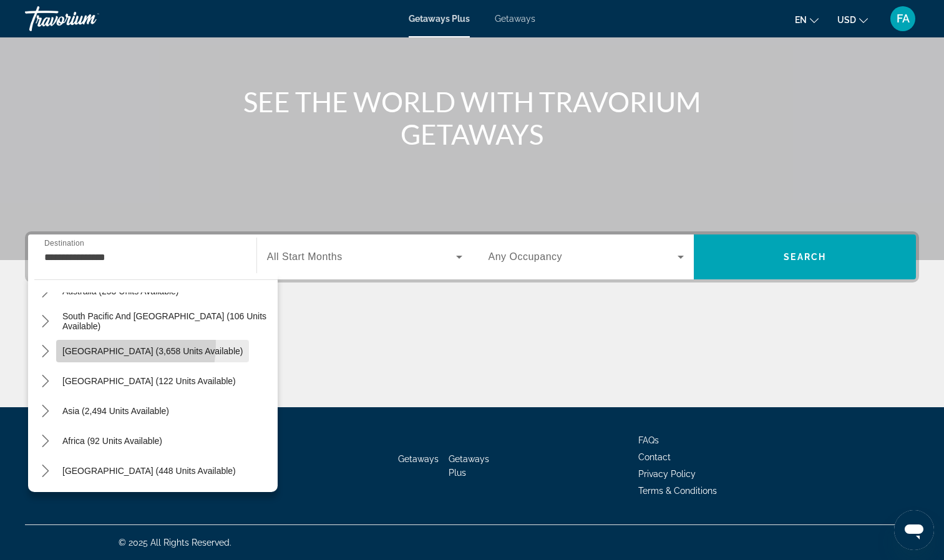  What do you see at coordinates (805, 257) in the screenshot?
I see `span: Search` at bounding box center [805, 257].